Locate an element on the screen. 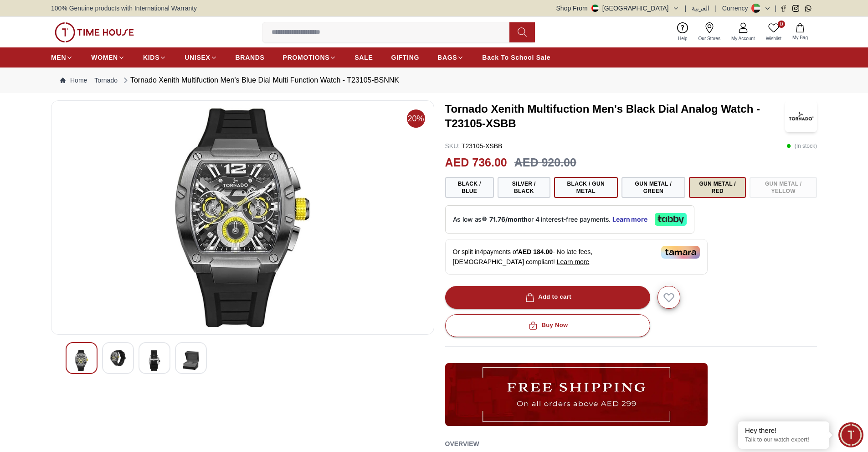 The width and height of the screenshot is (868, 452). span: Wishlist is located at coordinates (774, 38).